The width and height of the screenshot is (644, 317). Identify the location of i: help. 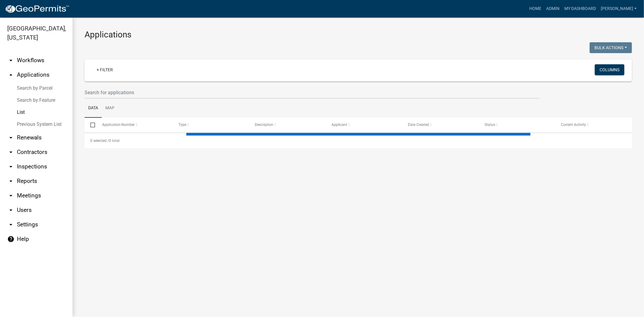
(11, 239).